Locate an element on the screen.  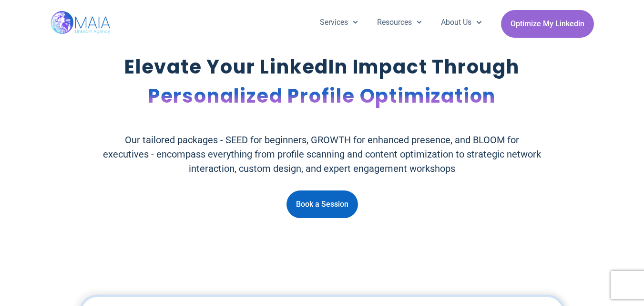
a: Book a Session is located at coordinates (322, 204).